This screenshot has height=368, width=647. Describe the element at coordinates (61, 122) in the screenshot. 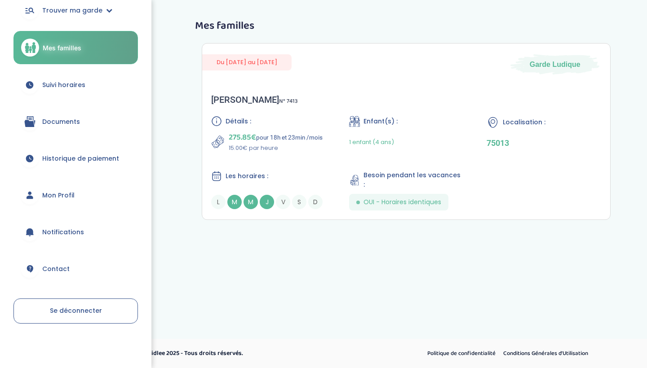

I see `span: Documents` at that location.